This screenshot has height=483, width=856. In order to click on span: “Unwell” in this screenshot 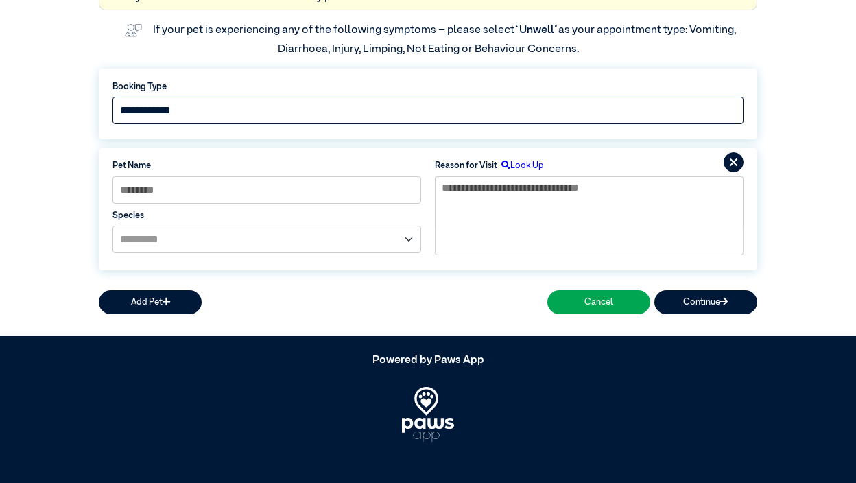, I will do `click(536, 30)`.